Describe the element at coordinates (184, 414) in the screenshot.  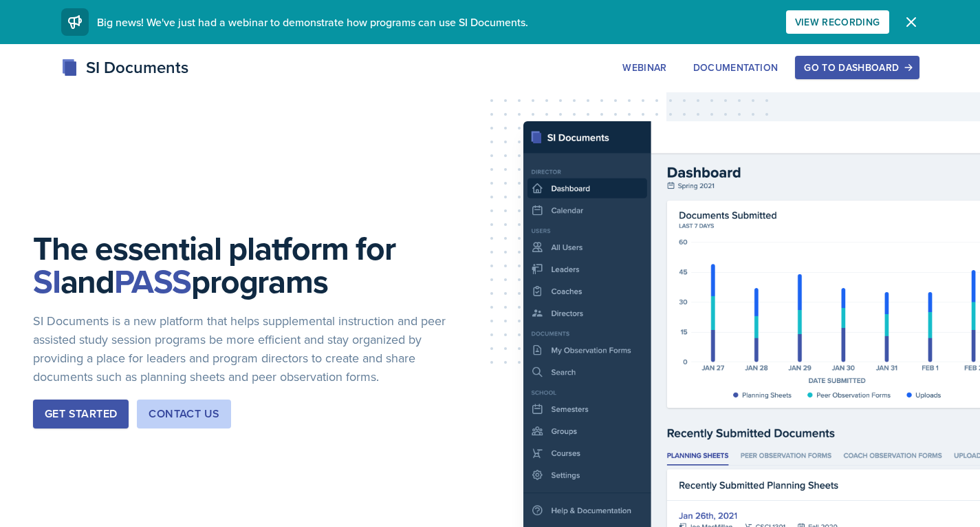
I see `div: Contact Us` at that location.